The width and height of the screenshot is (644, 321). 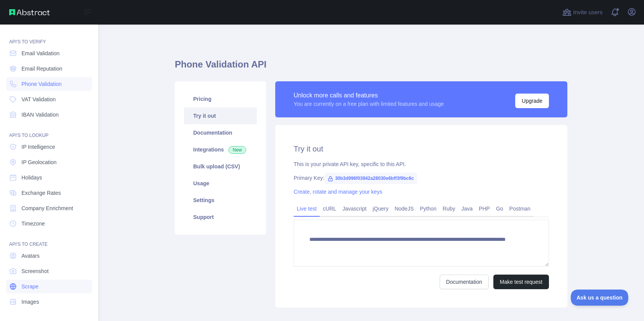 I want to click on span: IP Geolocation, so click(x=39, y=162).